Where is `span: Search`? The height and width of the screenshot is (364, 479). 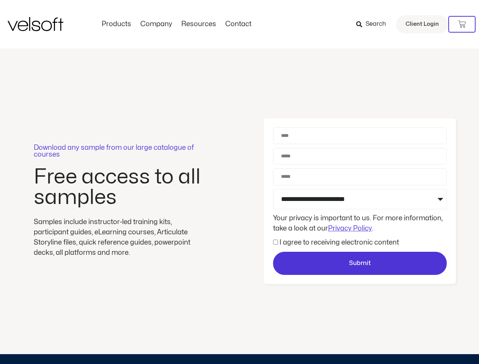 span: Search is located at coordinates (376, 24).